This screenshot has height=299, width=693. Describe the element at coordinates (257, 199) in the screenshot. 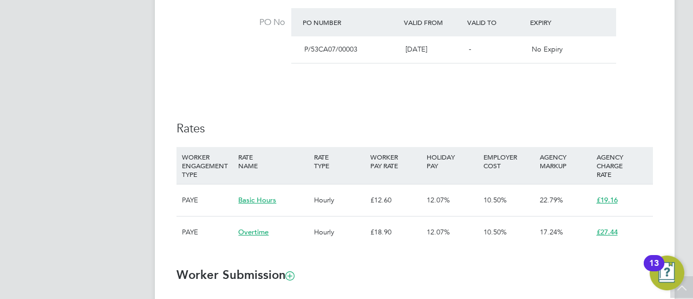

I see `span: Basic Hours` at that location.